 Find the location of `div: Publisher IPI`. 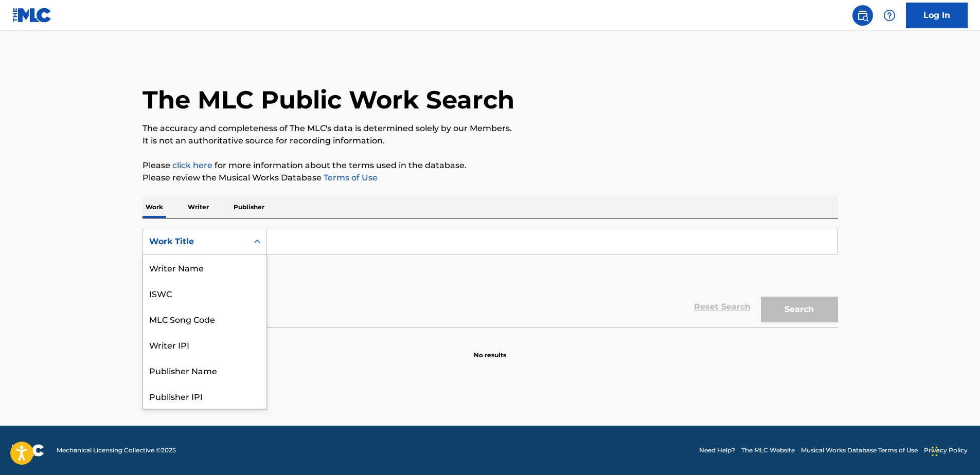

div: Publisher IPI is located at coordinates (204, 395).